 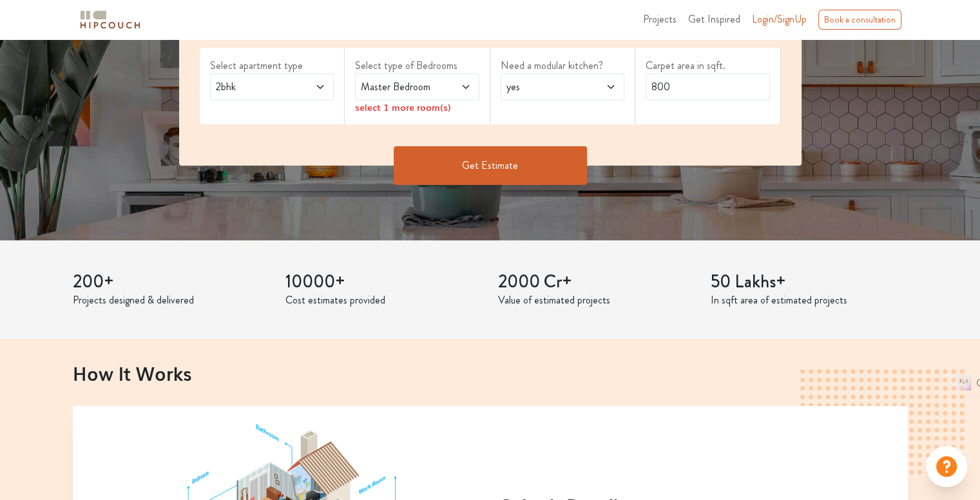 What do you see at coordinates (660, 19) in the screenshot?
I see `span: Projects` at bounding box center [660, 19].